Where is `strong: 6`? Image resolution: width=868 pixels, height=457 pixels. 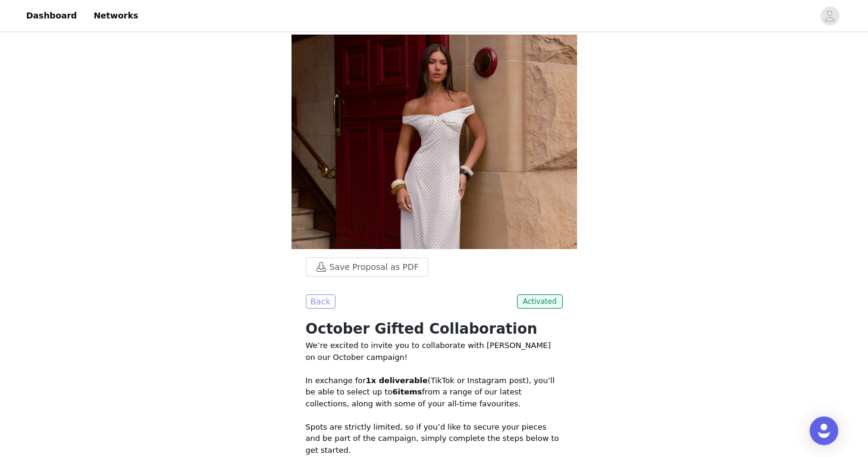
strong: 6 is located at coordinates (395, 392).